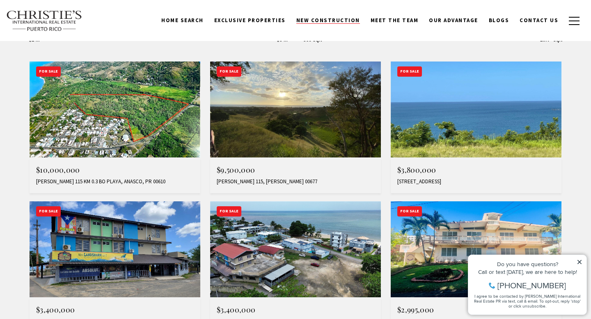  I want to click on span: Exclusive Properties, so click(250, 20).